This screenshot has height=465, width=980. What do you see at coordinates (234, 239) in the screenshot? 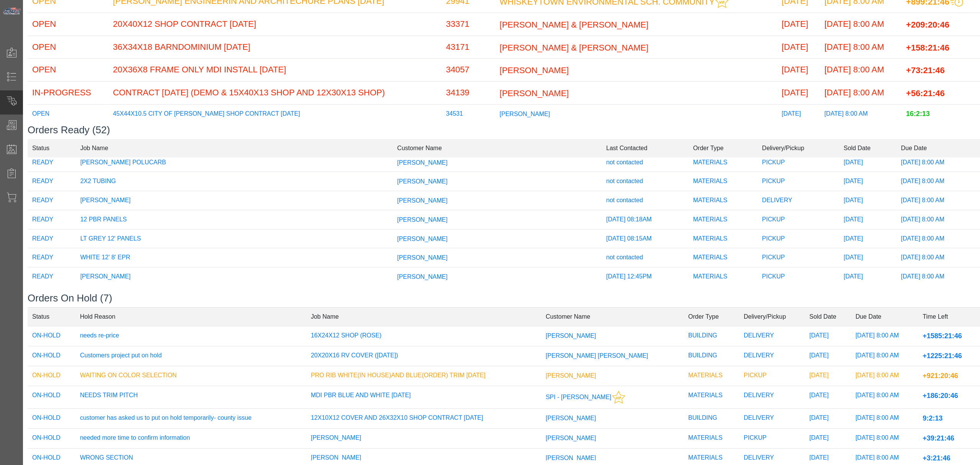
I see `td: LT GREY 12' PANELS` at bounding box center [234, 239].